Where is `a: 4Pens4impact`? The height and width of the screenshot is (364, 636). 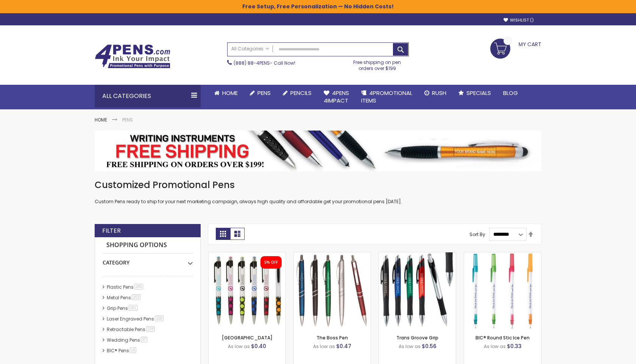 a: 4Pens4impact is located at coordinates (336, 97).